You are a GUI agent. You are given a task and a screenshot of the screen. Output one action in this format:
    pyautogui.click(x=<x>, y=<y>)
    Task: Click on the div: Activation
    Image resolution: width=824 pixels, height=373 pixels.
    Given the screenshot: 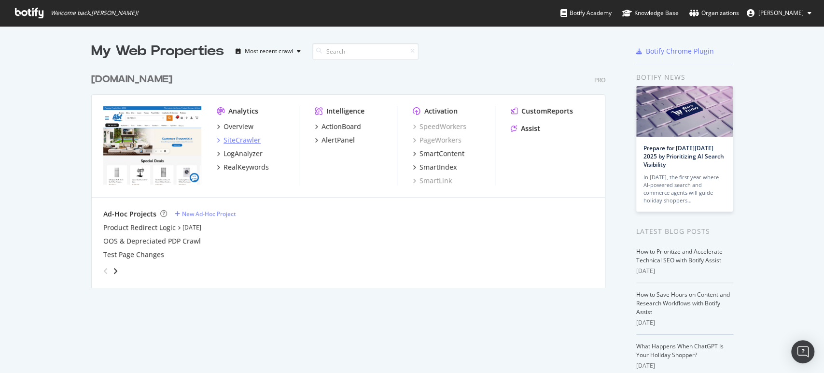 What is the action you would take?
    pyautogui.click(x=441, y=111)
    